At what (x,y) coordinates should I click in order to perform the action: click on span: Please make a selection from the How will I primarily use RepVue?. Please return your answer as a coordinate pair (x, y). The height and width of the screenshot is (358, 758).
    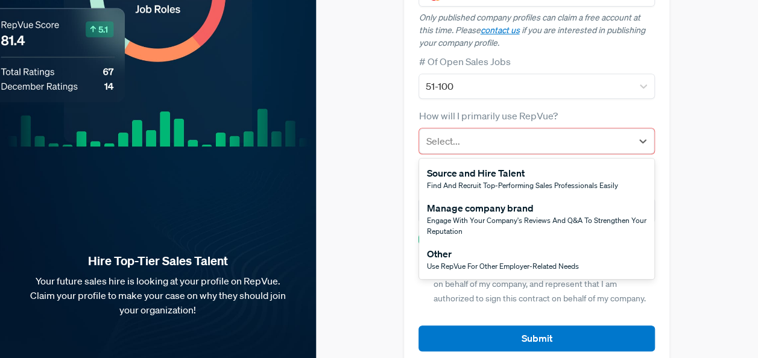
    Looking at the image, I should click on (530, 162).